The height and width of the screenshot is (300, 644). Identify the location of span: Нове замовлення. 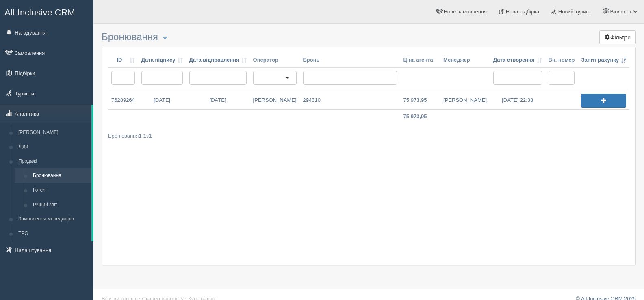
(465, 11).